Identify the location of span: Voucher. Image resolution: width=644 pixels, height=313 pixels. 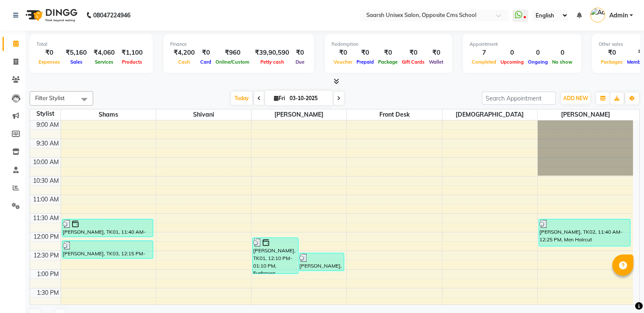
(343, 62).